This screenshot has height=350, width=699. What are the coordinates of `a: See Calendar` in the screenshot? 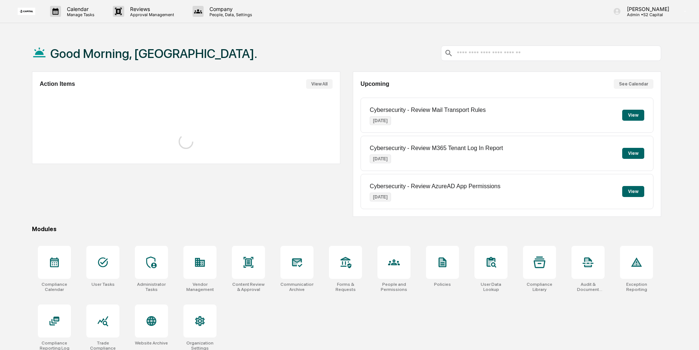 It's located at (633, 84).